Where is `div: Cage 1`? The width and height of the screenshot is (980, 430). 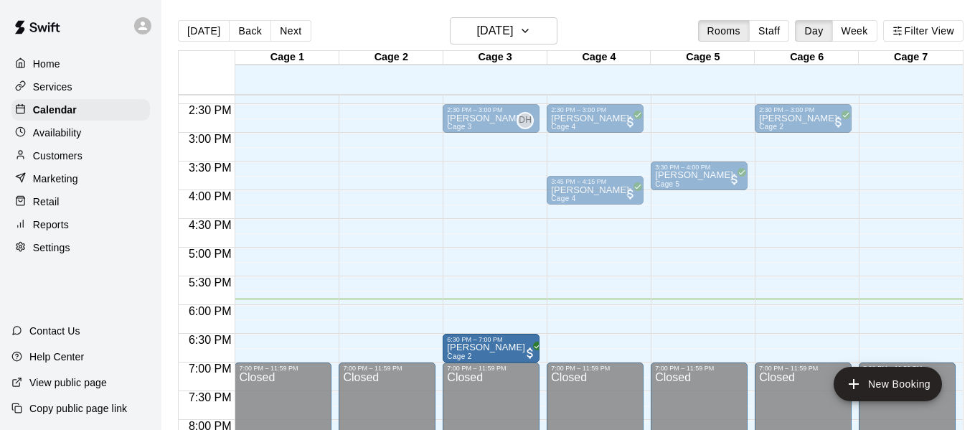 div: Cage 1 is located at coordinates (287, 57).